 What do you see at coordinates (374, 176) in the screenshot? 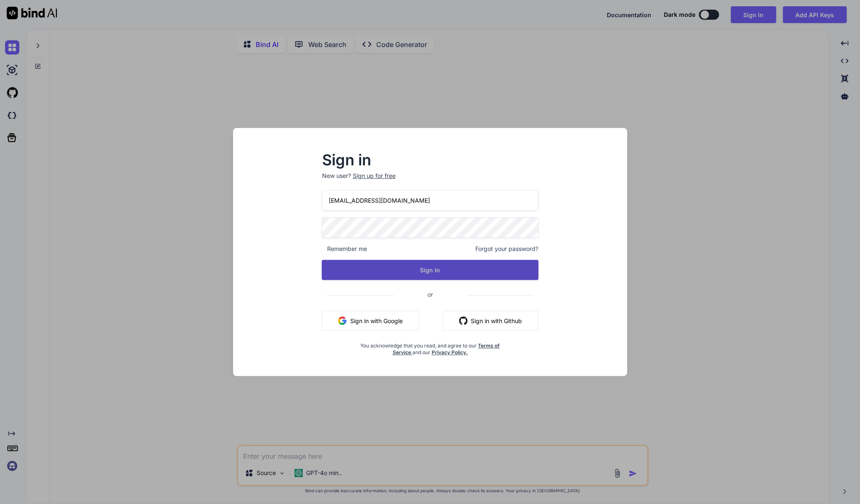
I see `div: Sign up for free` at bounding box center [374, 176].